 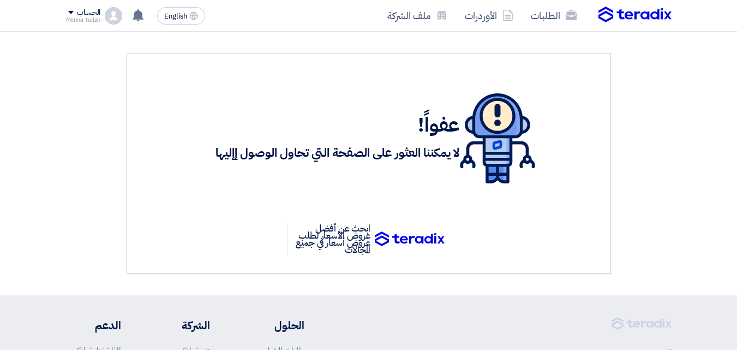 I want to click on span: English, so click(x=176, y=16).